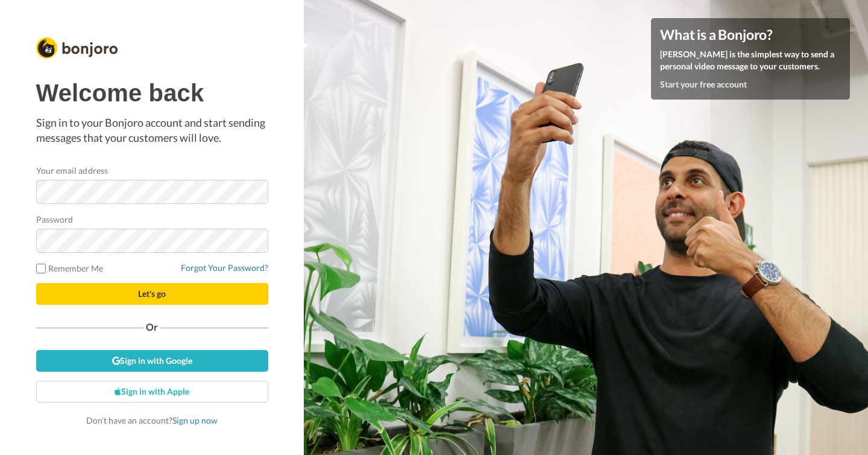 The height and width of the screenshot is (455, 868). What do you see at coordinates (195, 420) in the screenshot?
I see `a: Sign up now` at bounding box center [195, 420].